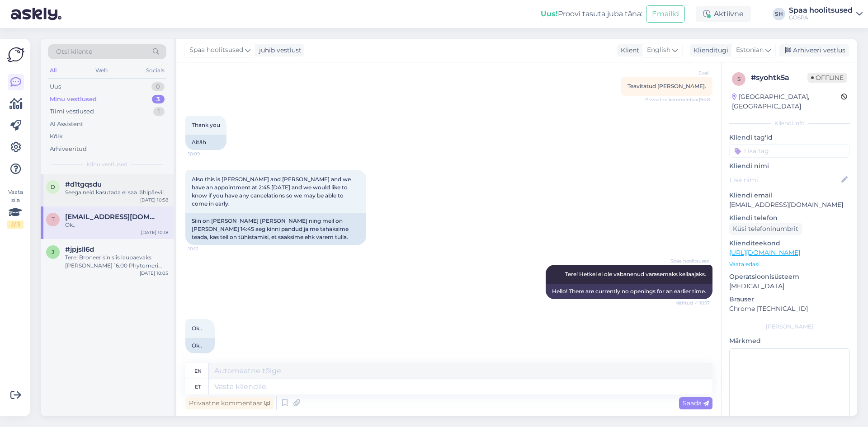 The width and height of the screenshot is (868, 427). What do you see at coordinates (117, 193) in the screenshot?
I see `div: Seega neid kasutada ei saa lähipäevil.` at bounding box center [117, 193].